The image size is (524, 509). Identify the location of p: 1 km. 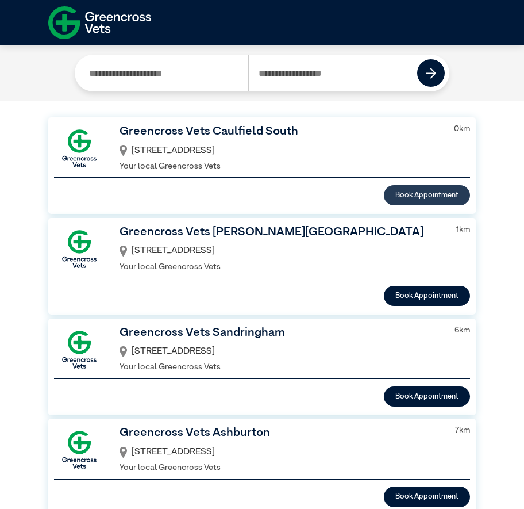
(464, 230).